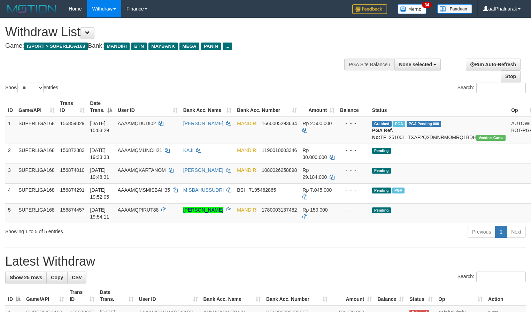 This screenshot has width=531, height=312. I want to click on td: 3, so click(10, 173).